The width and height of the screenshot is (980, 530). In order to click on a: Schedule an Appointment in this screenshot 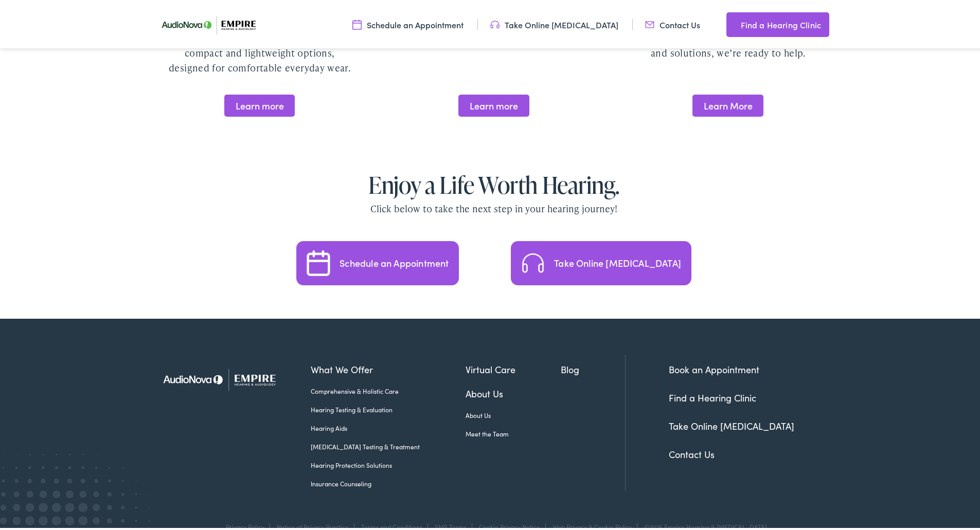, I will do `click(408, 22)`.